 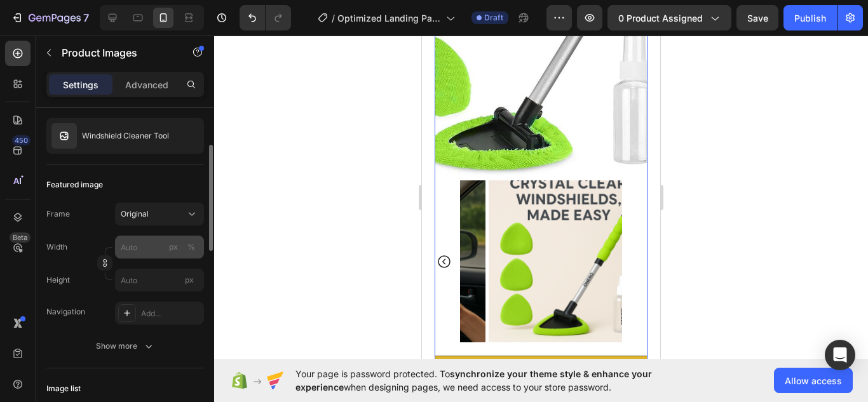 What do you see at coordinates (125, 346) in the screenshot?
I see `div: Show more` at bounding box center [125, 346].